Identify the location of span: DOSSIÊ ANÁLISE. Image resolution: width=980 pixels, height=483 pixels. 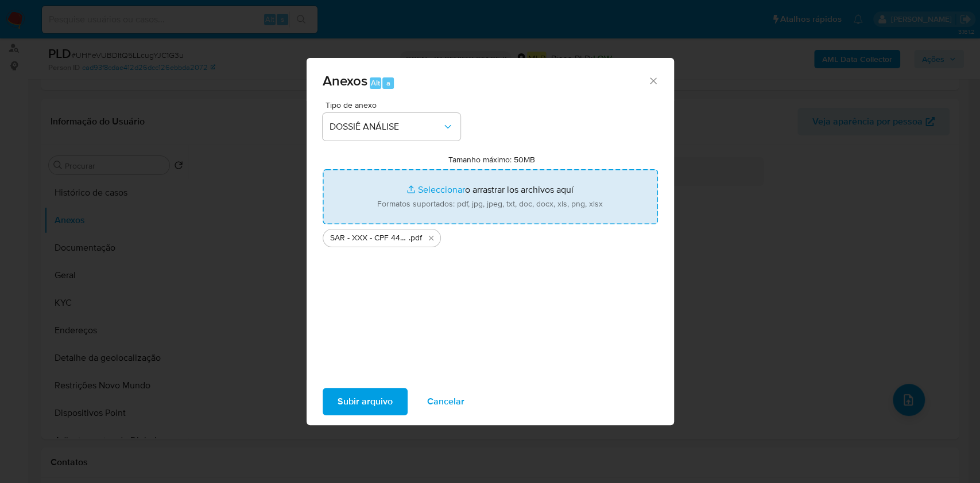
(386, 127).